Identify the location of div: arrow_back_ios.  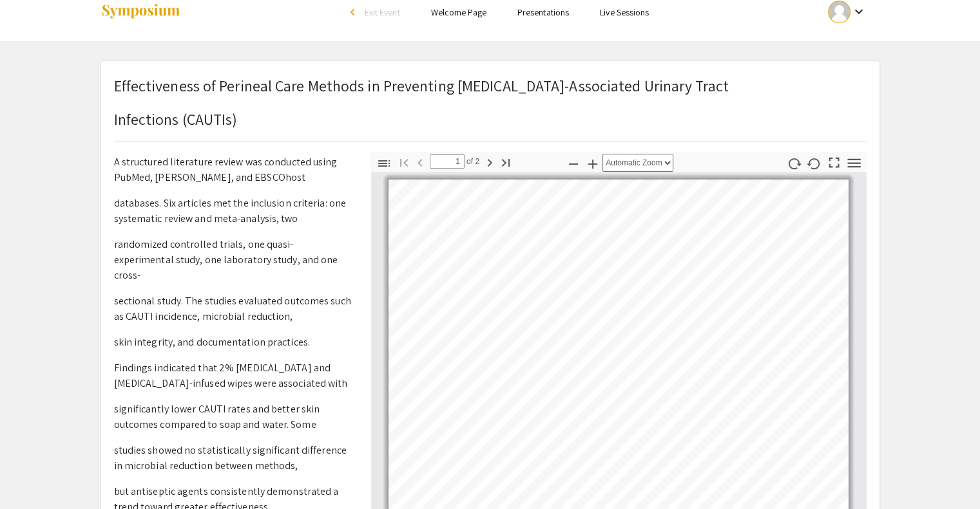
(354, 12).